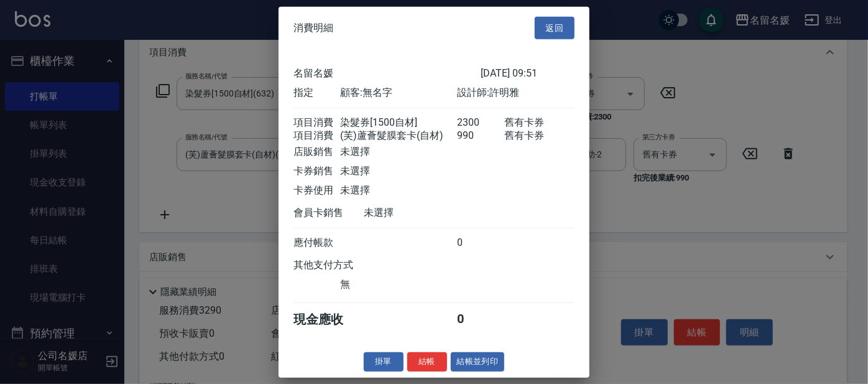 The width and height of the screenshot is (868, 384). I want to click on div: 名留名媛, so click(387, 73).